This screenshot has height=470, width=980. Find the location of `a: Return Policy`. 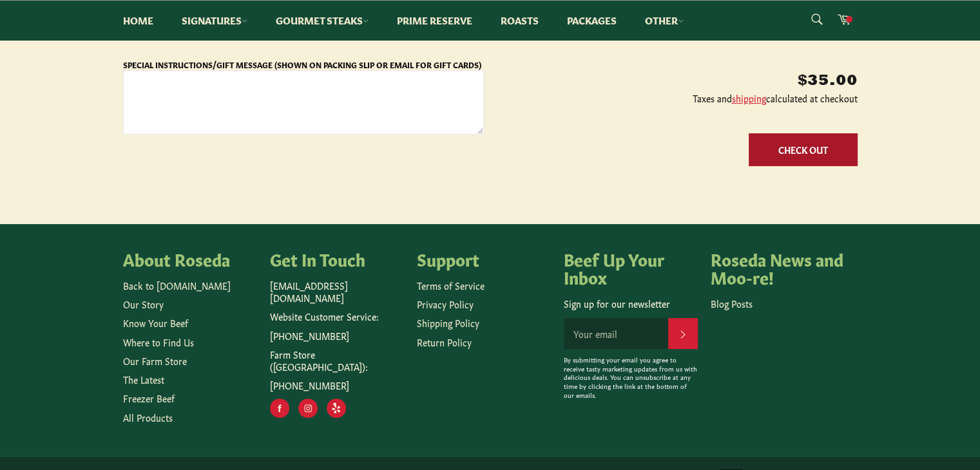

a: Return Policy is located at coordinates (444, 342).